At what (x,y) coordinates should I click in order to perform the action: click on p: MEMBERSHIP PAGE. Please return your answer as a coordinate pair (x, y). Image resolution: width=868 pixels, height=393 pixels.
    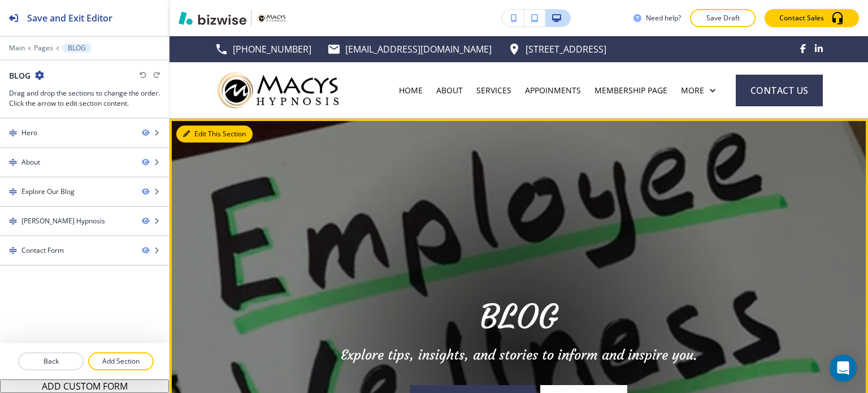
    Looking at the image, I should click on (631, 90).